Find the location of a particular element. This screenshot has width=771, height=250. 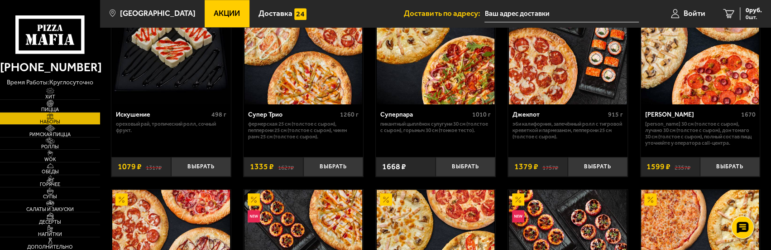

span: 915 г is located at coordinates (615, 114).